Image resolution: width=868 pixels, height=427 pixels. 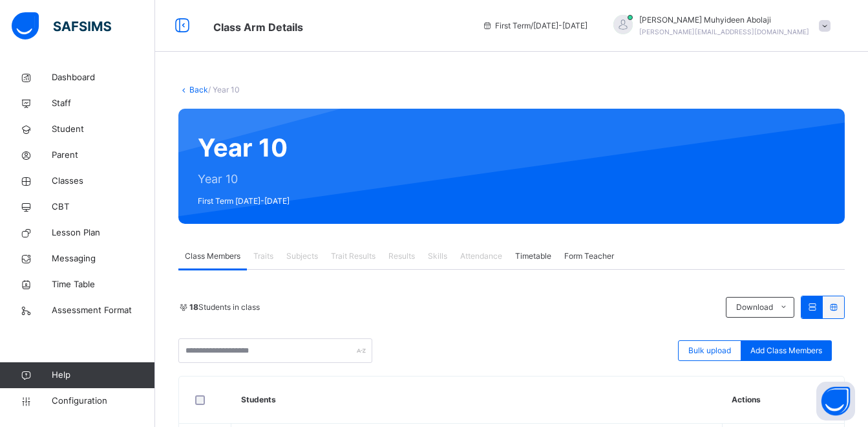 I want to click on th: Students, so click(x=477, y=400).